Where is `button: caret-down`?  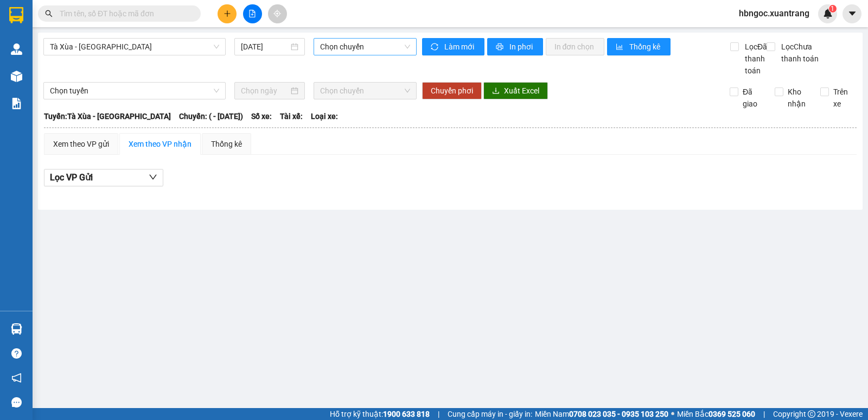
button: caret-down is located at coordinates (852, 14).